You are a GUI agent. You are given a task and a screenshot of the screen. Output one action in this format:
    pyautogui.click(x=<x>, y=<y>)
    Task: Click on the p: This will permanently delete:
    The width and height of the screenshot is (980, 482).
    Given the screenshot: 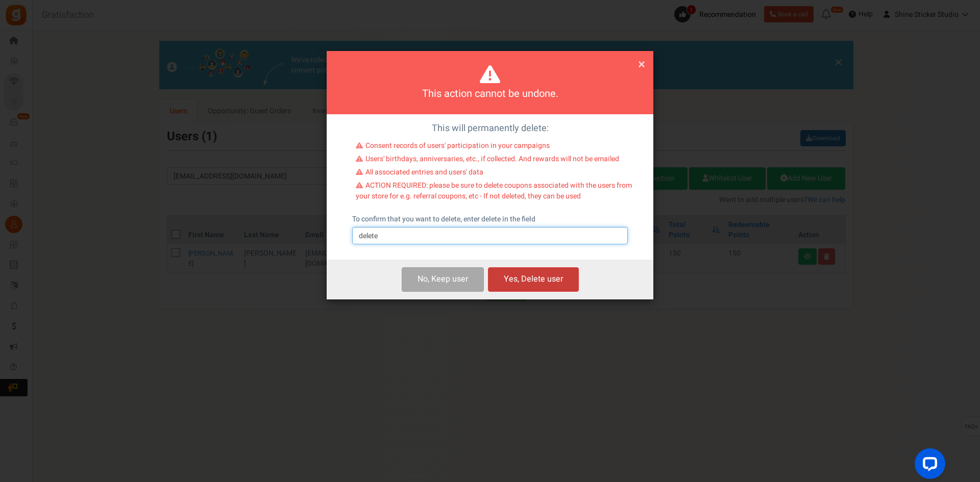 What is the action you would take?
    pyautogui.click(x=490, y=128)
    